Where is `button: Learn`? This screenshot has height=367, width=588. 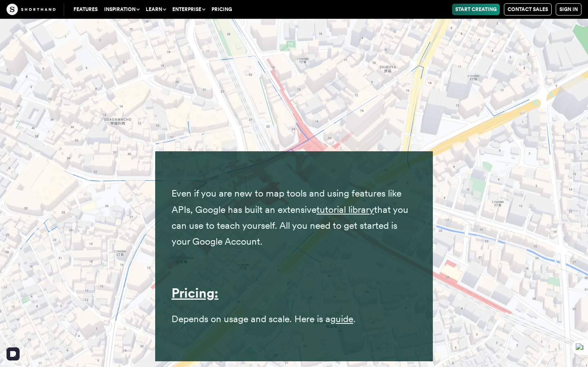 button: Learn is located at coordinates (156, 9).